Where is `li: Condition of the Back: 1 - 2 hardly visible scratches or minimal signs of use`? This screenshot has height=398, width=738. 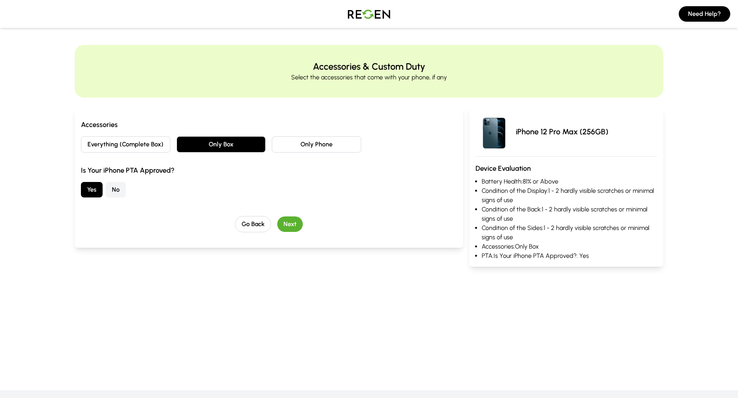
li: Condition of the Back: 1 - 2 hardly visible scratches or minimal signs of use is located at coordinates (569, 214).